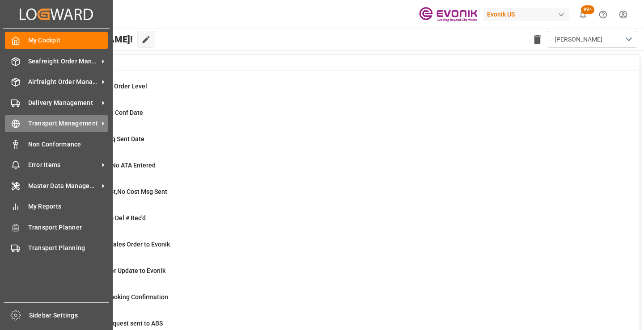 The width and height of the screenshot is (644, 330). What do you see at coordinates (592, 39) in the screenshot?
I see `button: open menu` at bounding box center [592, 39].